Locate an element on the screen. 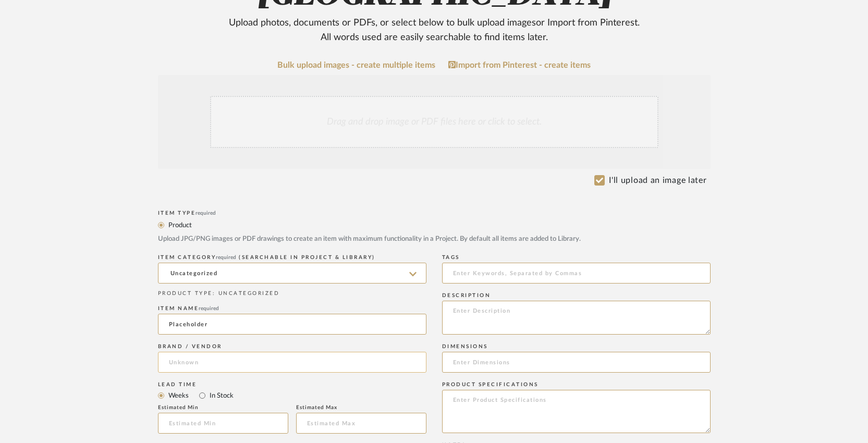 This screenshot has width=868, height=443. input: Enter Name is located at coordinates (292, 325).